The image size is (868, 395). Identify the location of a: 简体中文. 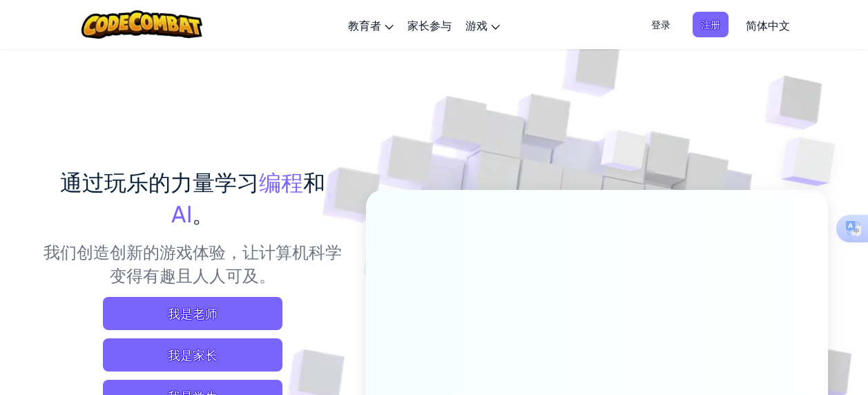
(768, 24).